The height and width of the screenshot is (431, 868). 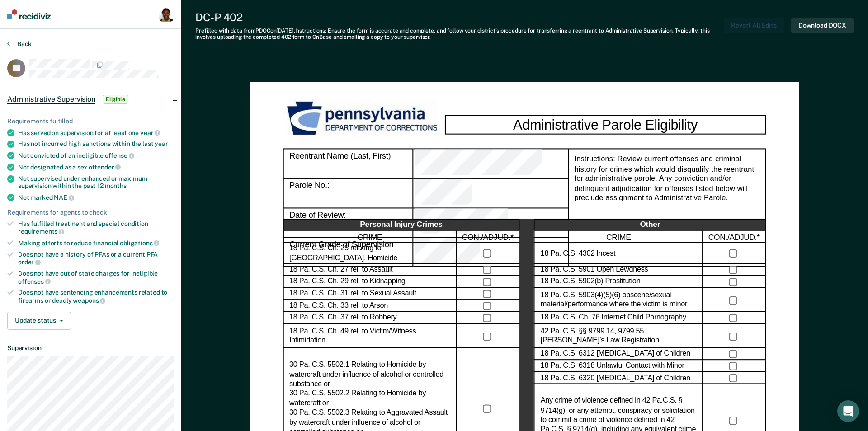 I want to click on div: Has served on supervision for at least one, so click(x=95, y=133).